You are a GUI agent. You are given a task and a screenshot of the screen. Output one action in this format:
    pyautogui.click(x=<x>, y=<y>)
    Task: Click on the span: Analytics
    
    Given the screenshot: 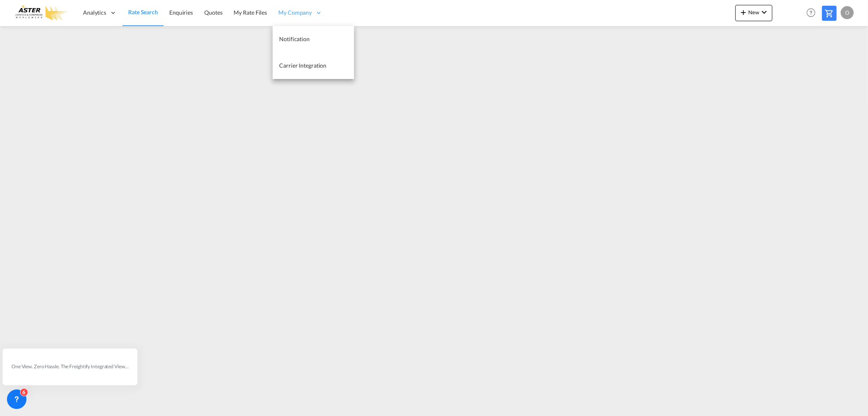 What is the action you would take?
    pyautogui.click(x=94, y=13)
    